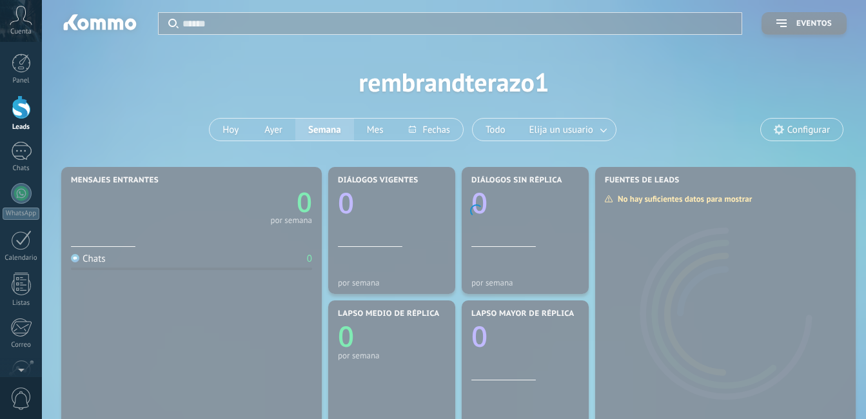  What do you see at coordinates (21, 81) in the screenshot?
I see `div: Panel` at bounding box center [21, 81].